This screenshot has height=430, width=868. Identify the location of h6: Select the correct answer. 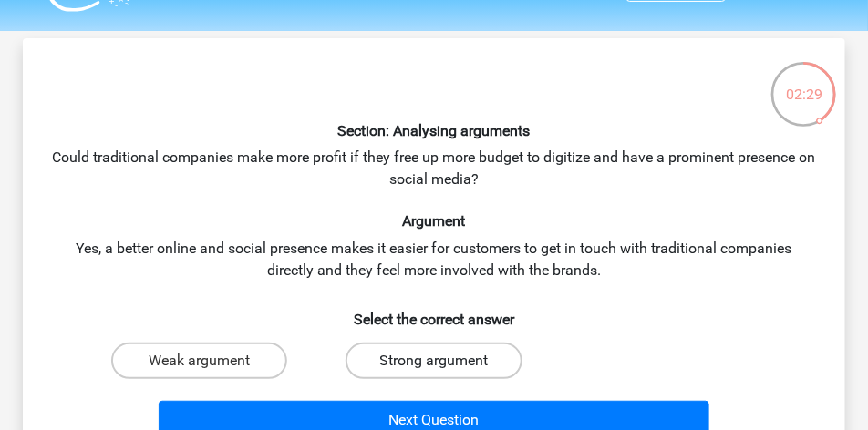
(434, 312).